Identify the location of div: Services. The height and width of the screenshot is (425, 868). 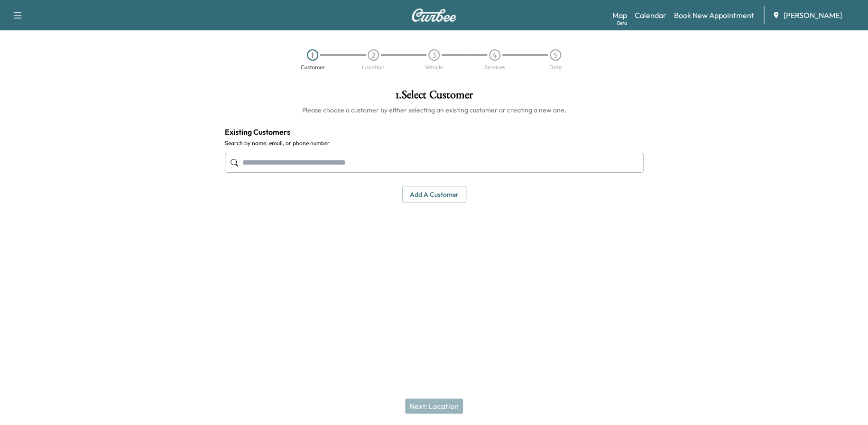
(495, 67).